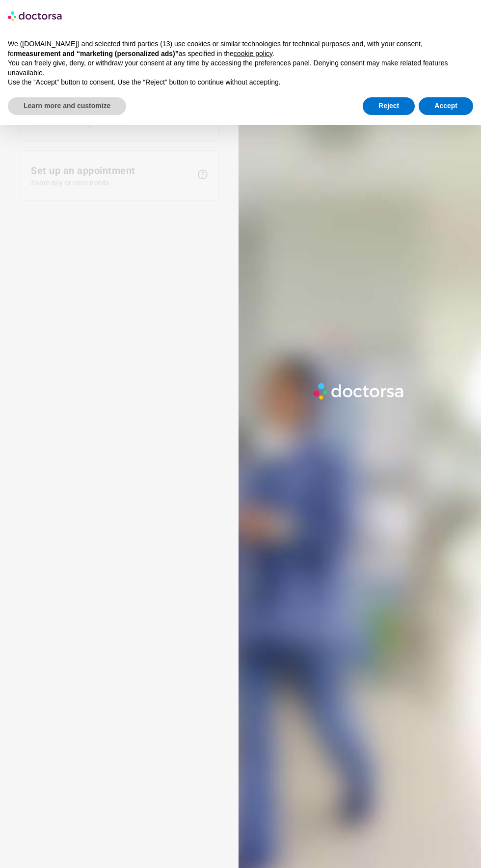  Describe the element at coordinates (253, 53) in the screenshot. I see `a: cookie policy` at that location.